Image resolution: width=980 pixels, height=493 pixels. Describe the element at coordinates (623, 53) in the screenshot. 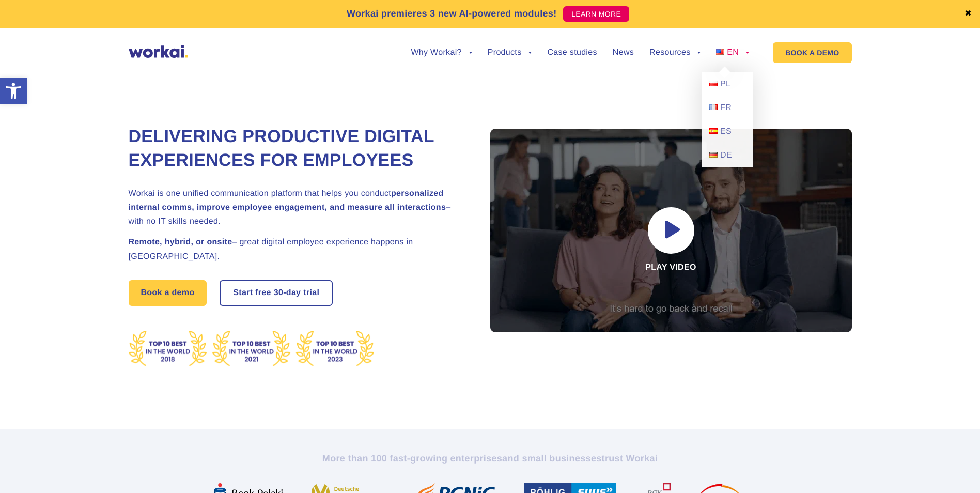

I see `a: News` at that location.